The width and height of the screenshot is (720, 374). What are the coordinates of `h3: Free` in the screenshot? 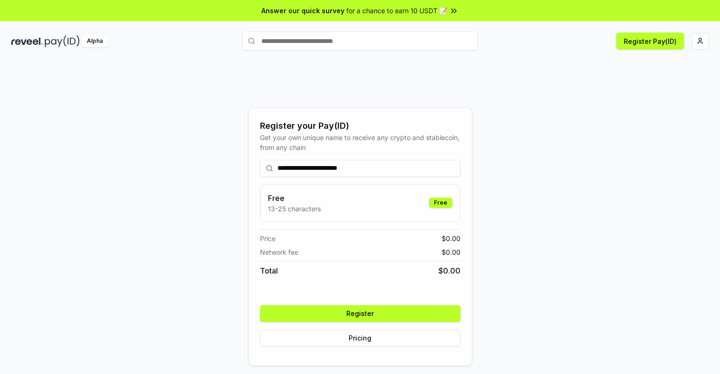 It's located at (295, 198).